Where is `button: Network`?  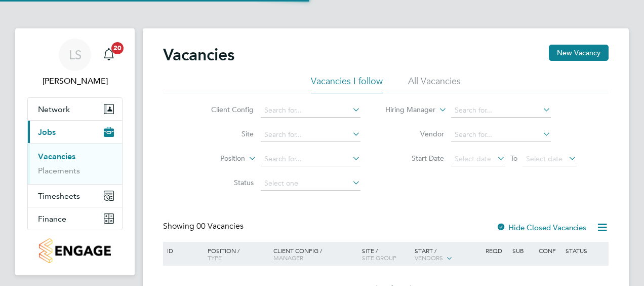
button: Network is located at coordinates (75, 109).